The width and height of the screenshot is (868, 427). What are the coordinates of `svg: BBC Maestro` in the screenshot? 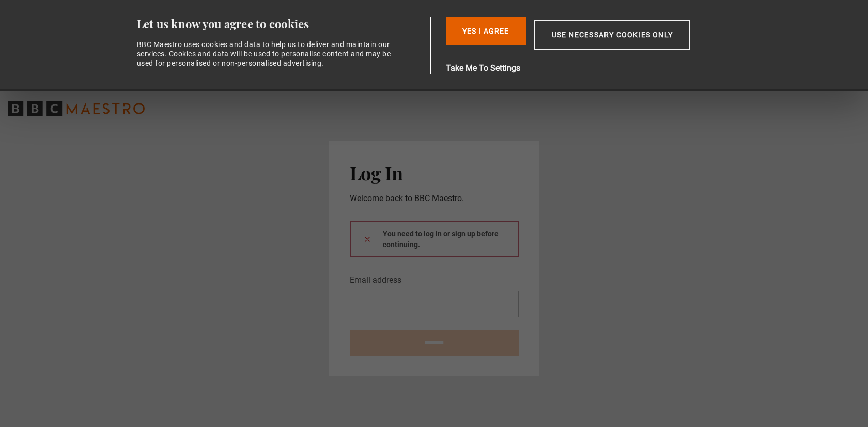 It's located at (76, 109).